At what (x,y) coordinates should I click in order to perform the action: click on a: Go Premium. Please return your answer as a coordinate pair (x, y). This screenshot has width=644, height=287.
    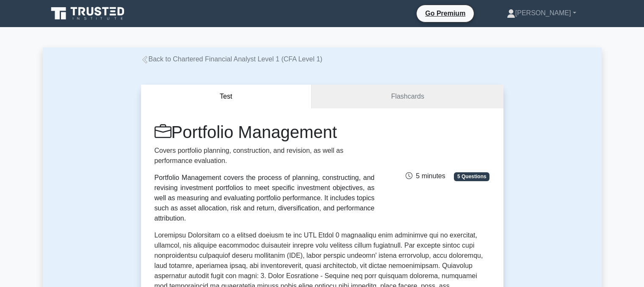
    Looking at the image, I should click on (445, 13).